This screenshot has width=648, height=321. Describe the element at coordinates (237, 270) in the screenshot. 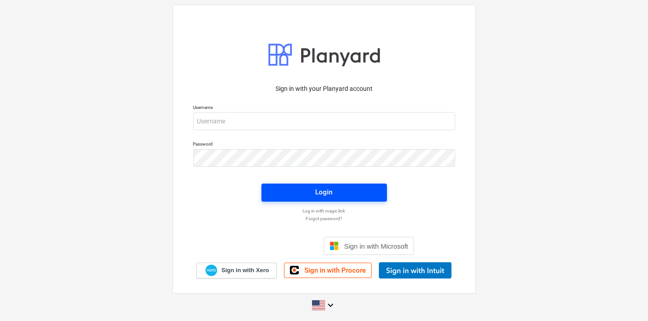

I see `a: Sign in with Xero` at that location.